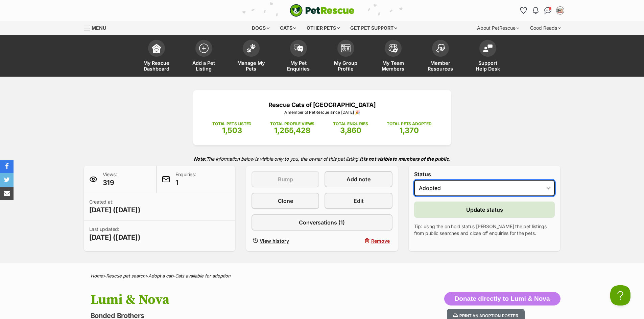  I want to click on p: TOTAL ENQUIRIES, so click(350, 124).